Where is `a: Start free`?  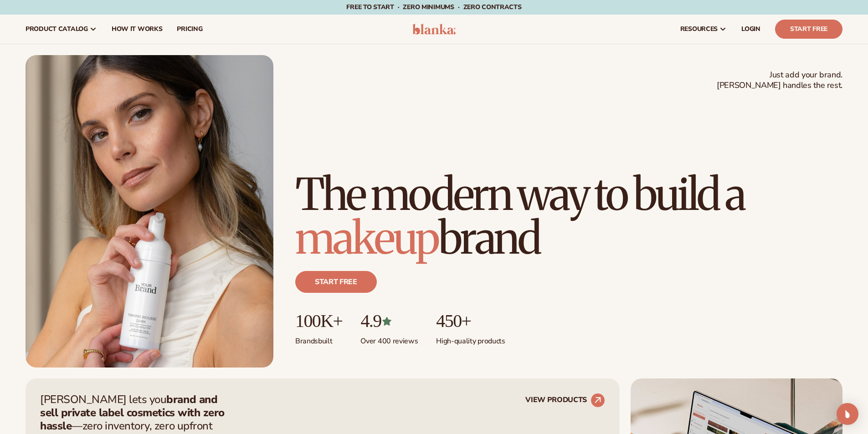 a: Start free is located at coordinates (336, 282).